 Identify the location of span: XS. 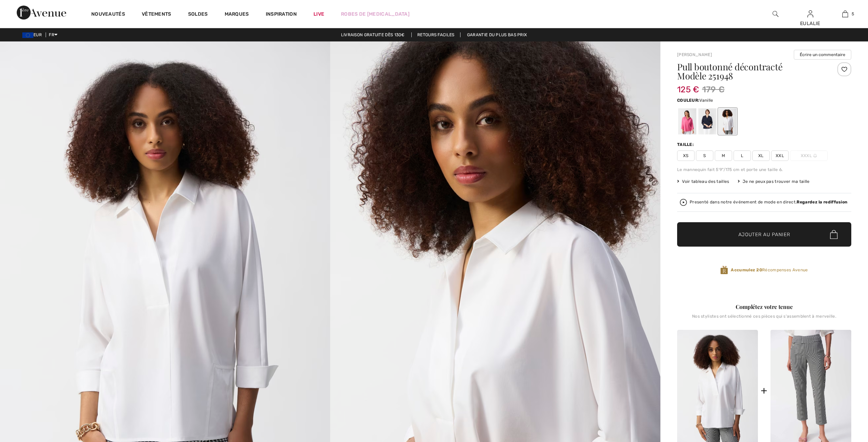
(686, 156).